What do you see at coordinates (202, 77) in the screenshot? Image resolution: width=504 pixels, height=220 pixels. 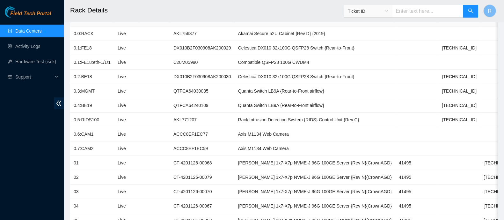 I see `td: DX010B2F030908AK200030` at bounding box center [202, 77].